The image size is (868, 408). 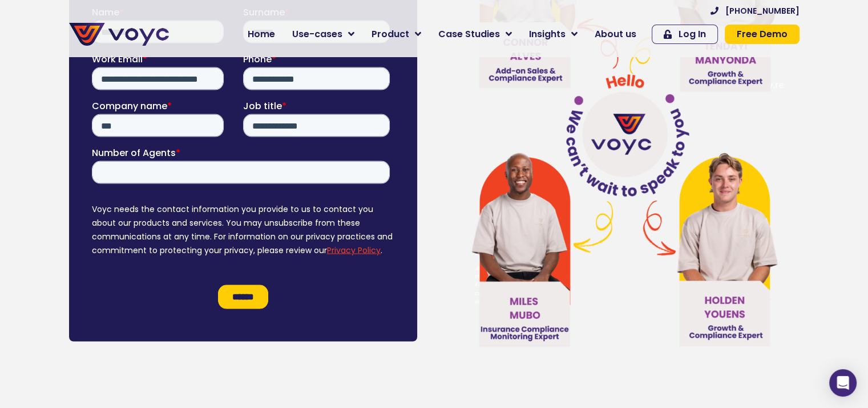 I want to click on a: Free Demo, so click(x=762, y=34).